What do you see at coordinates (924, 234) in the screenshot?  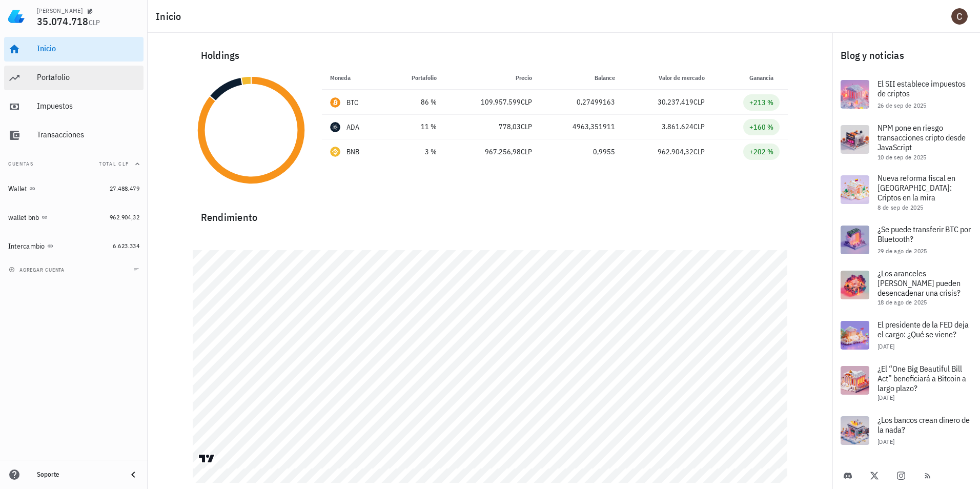 I see `span: ¿Se puede transferir BTC por Bluetooth?` at bounding box center [924, 234].